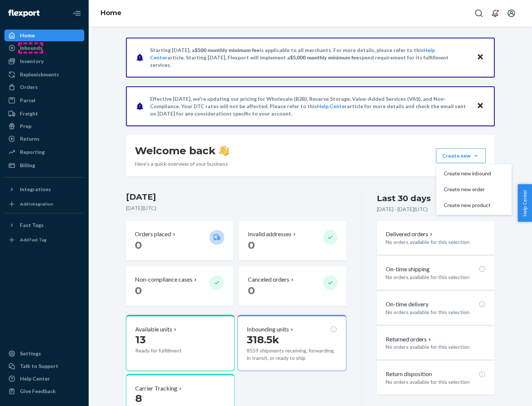 Image resolution: width=532 pixels, height=406 pixels. I want to click on p: Return disposition, so click(408, 374).